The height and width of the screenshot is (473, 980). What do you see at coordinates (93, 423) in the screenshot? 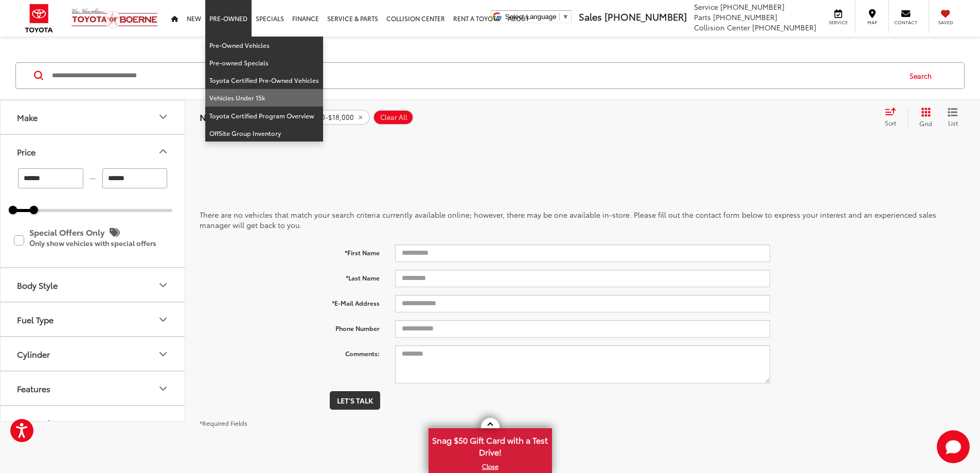
I see `button: DrivetrainDrivetrain` at bounding box center [93, 423].